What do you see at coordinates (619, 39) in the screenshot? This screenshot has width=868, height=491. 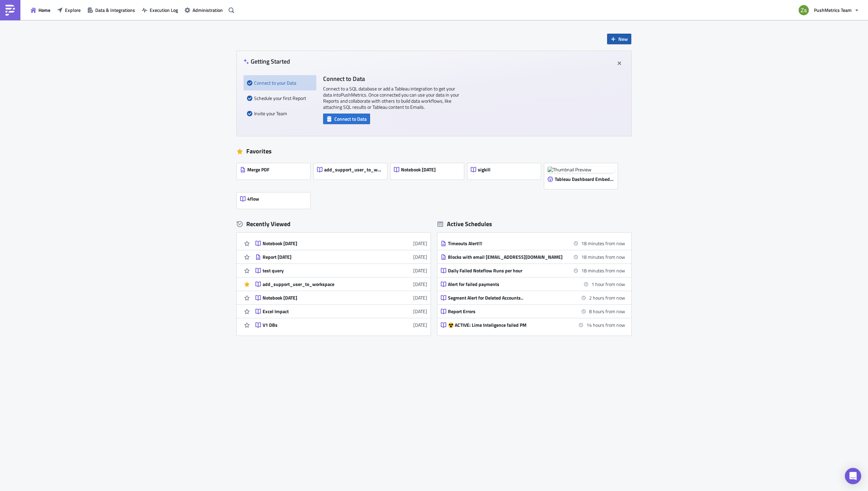 I see `button: New` at bounding box center [619, 39].